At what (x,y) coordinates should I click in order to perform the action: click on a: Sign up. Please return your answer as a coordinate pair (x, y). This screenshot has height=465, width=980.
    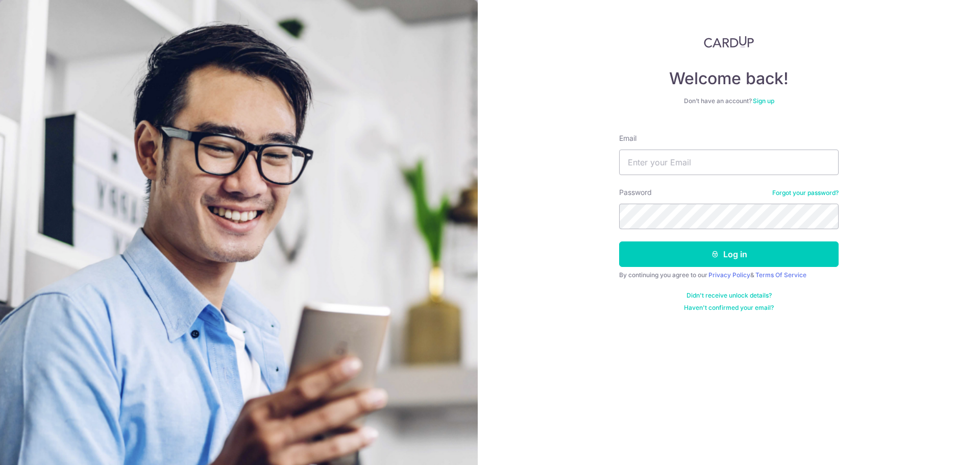
    Looking at the image, I should click on (763, 100).